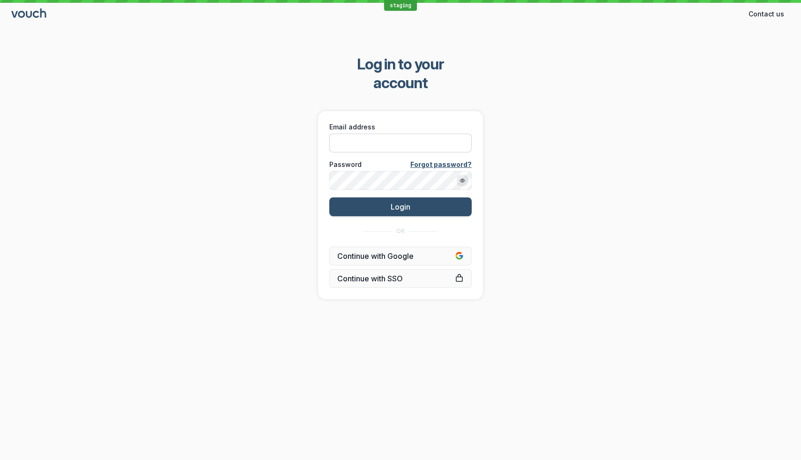 The image size is (801, 460). What do you see at coordinates (441, 164) in the screenshot?
I see `a: Forgot password?` at bounding box center [441, 164].